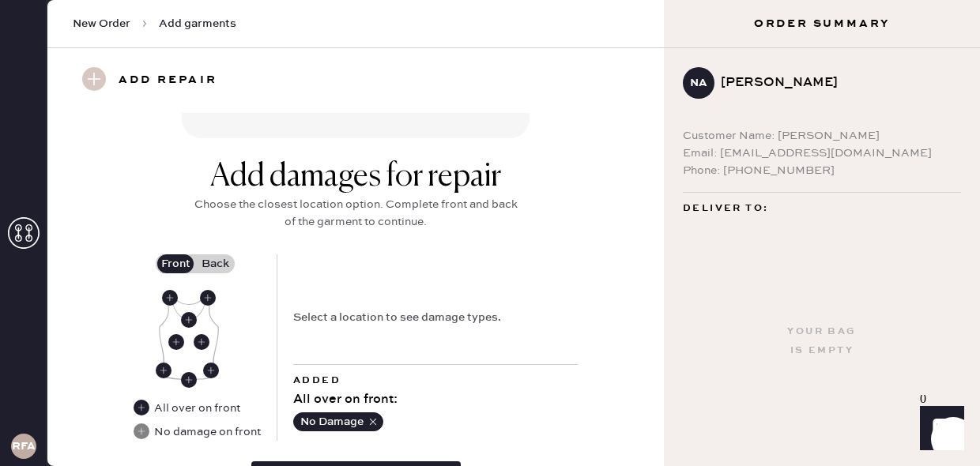 The height and width of the screenshot is (466, 980). What do you see at coordinates (698, 83) in the screenshot?
I see `h3: NA` at bounding box center [698, 83].